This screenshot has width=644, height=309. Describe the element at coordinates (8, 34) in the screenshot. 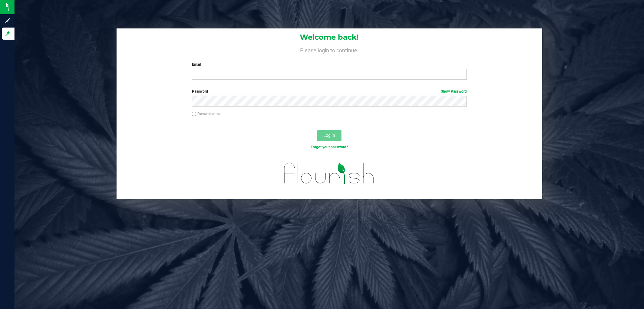

I see `inline-svg: Log in` at that location.